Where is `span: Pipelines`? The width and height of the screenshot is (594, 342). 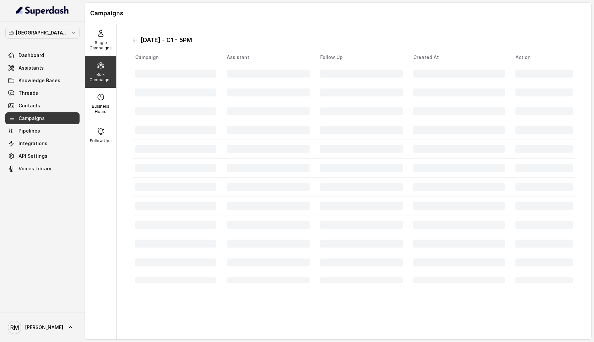
span: Pipelines is located at coordinates (29, 131).